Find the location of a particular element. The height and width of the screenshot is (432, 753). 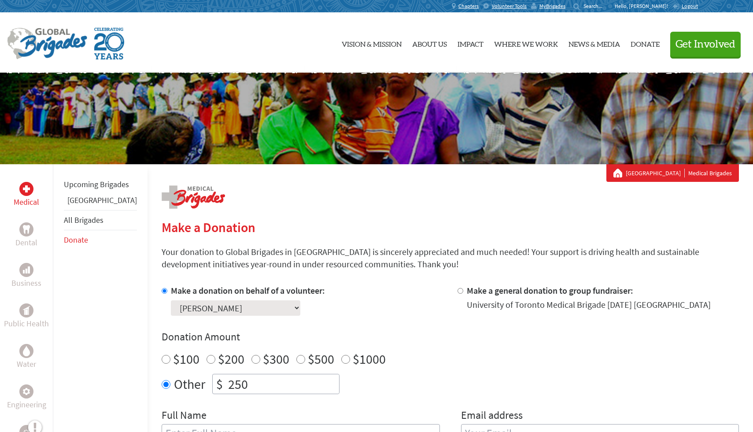

a: Impact is located at coordinates (470, 43).